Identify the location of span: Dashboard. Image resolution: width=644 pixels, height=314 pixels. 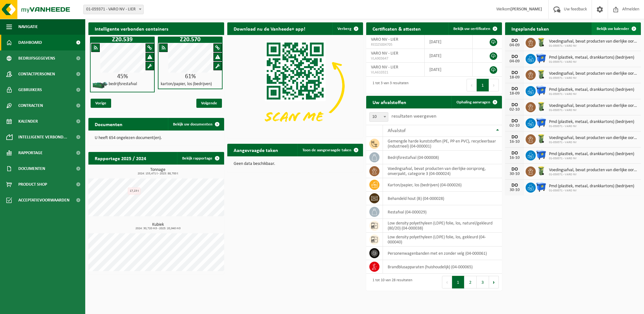
(30, 43).